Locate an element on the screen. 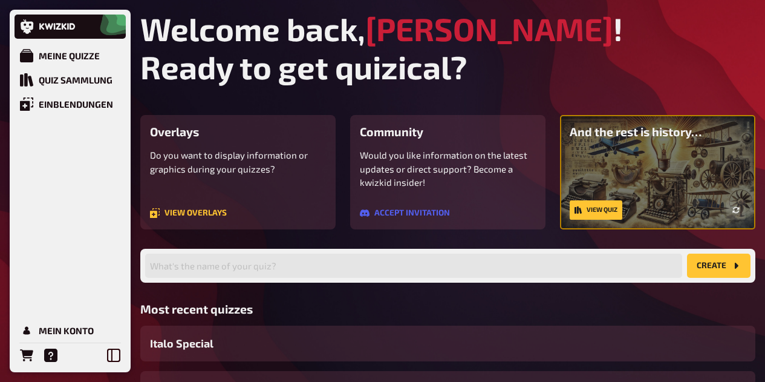 This screenshot has height=382, width=765. a: Mein Konto is located at coordinates (70, 330).